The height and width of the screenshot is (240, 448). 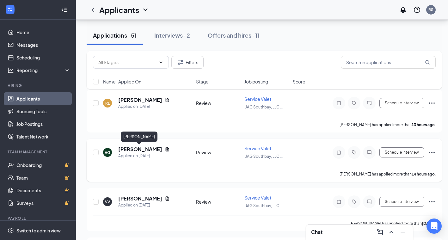 What do you see at coordinates (43, 136) in the screenshot?
I see `a: Talent Network` at bounding box center [43, 136].